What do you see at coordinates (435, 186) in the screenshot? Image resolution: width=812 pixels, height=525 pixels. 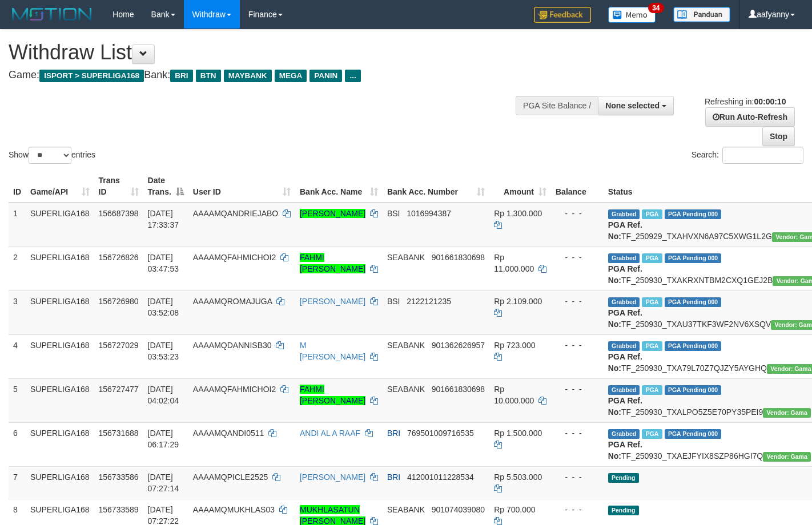 I see `th: Bank Acc. Number: activate to sort column ascending` at bounding box center [435, 186].